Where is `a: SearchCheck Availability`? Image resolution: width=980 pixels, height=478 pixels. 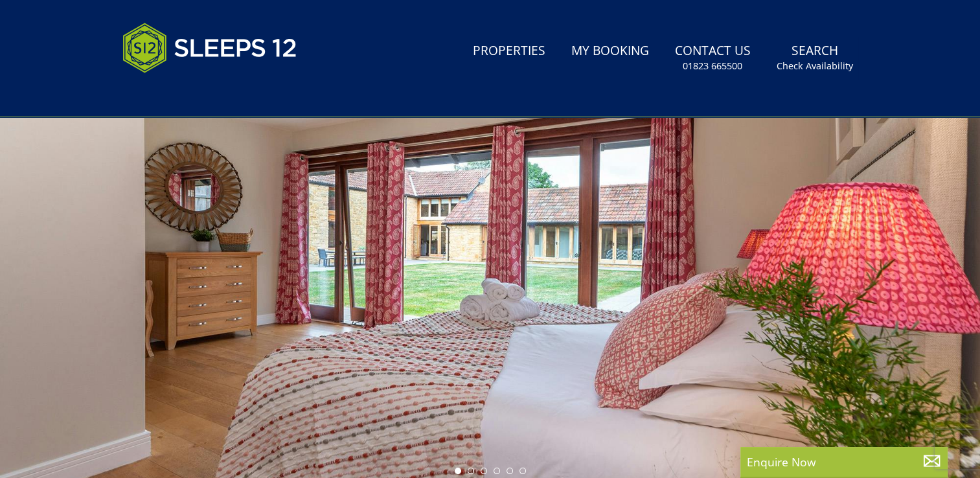
a: SearchCheck Availability is located at coordinates (815, 58).